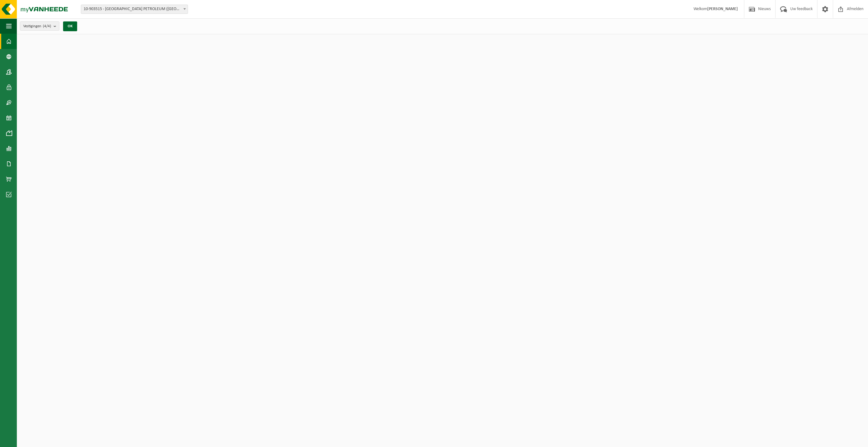 This screenshot has height=447, width=868. What do you see at coordinates (134, 9) in the screenshot?
I see `span: 10-903515 - KUWAIT PETROLEUM (BELGIUM) NV - ANTWERPEN` at bounding box center [134, 9].